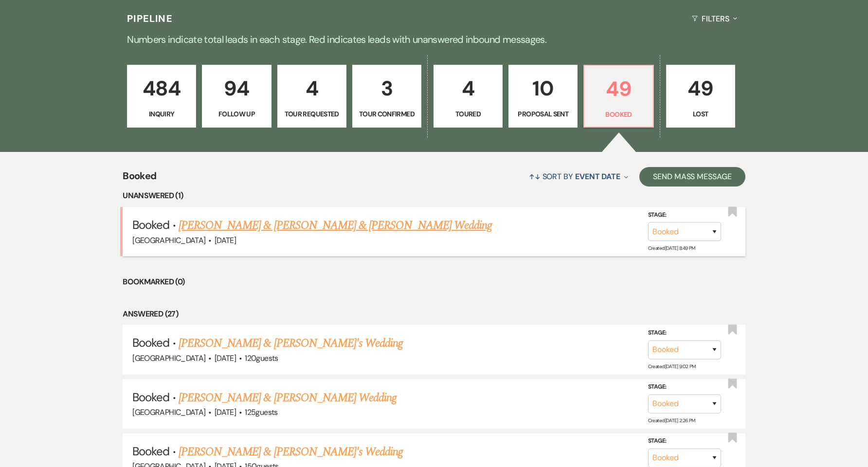 This screenshot has width=868, height=467. I want to click on p: Tour Confirmed, so click(387, 114).